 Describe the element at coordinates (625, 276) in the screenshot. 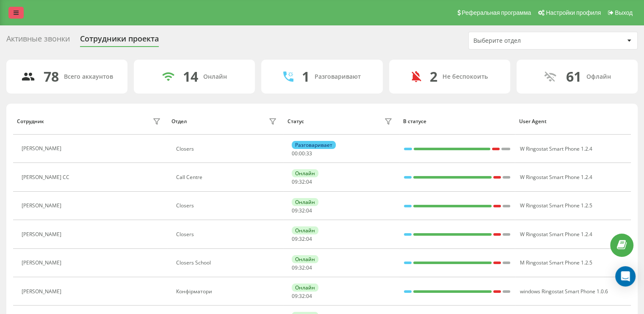

I see `div: Open Intercom Messenger` at that location.